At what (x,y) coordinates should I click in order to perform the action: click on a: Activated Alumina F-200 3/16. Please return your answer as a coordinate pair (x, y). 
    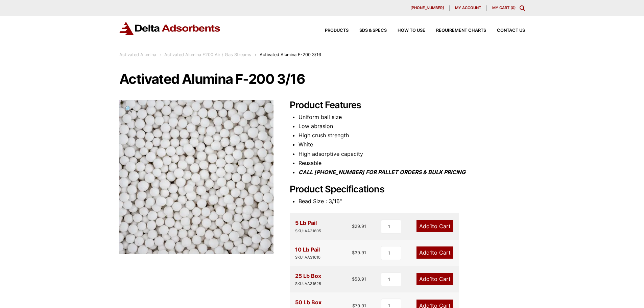
    Looking at the image, I should click on (197, 176).